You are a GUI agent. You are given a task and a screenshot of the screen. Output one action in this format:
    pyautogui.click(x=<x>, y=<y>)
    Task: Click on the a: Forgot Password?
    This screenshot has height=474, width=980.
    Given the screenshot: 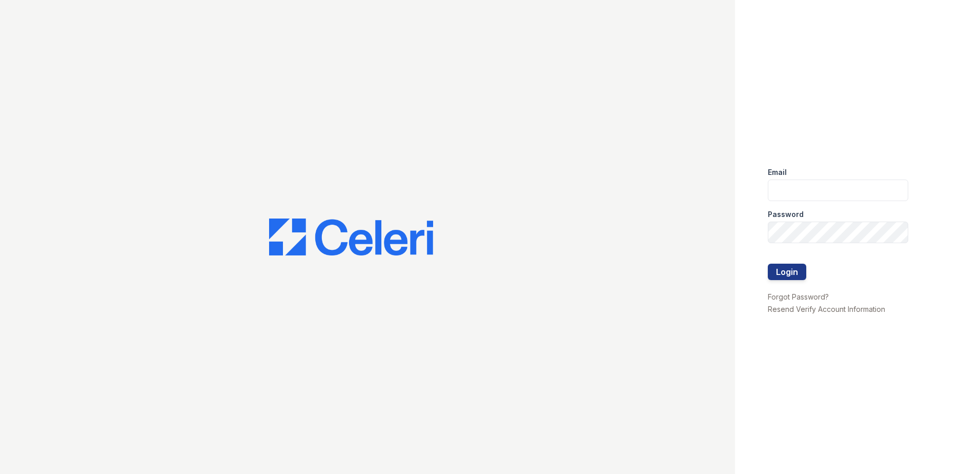 What is the action you would take?
    pyautogui.click(x=798, y=296)
    